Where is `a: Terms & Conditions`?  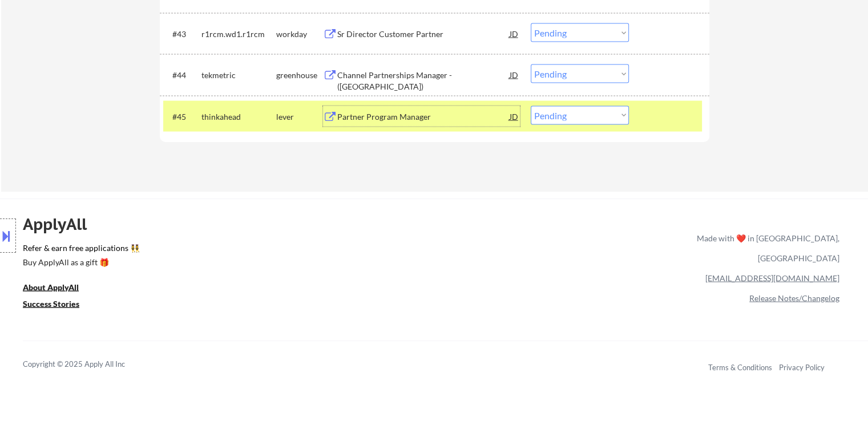
a: Terms & Conditions is located at coordinates (741, 367).